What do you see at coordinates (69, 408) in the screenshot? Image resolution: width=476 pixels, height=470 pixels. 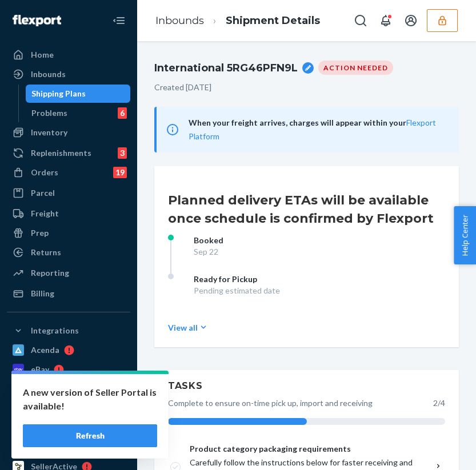 I see `a: Google` at bounding box center [69, 408].